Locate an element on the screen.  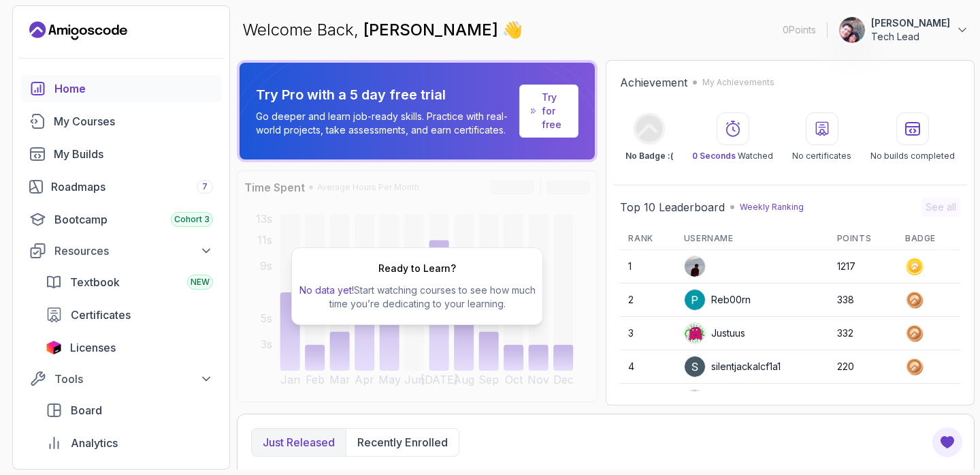
a: roadmaps is located at coordinates (121, 186).